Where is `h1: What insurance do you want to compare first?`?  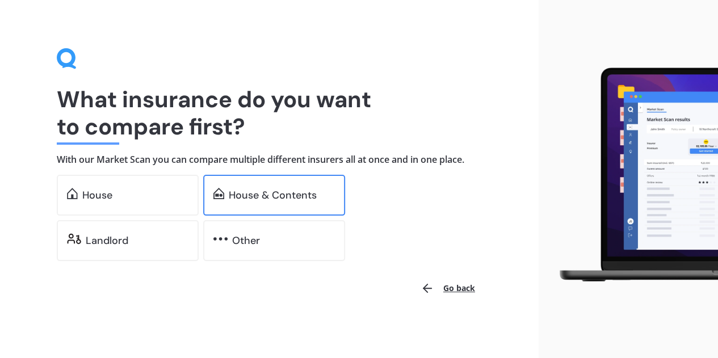 h1: What insurance do you want to compare first? is located at coordinates (269, 113).